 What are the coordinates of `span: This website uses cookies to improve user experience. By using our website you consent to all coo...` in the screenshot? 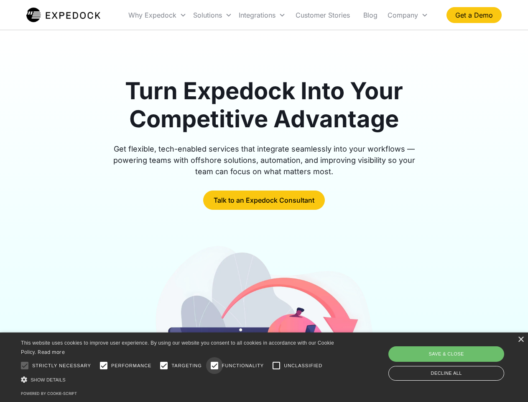 It's located at (177, 347).